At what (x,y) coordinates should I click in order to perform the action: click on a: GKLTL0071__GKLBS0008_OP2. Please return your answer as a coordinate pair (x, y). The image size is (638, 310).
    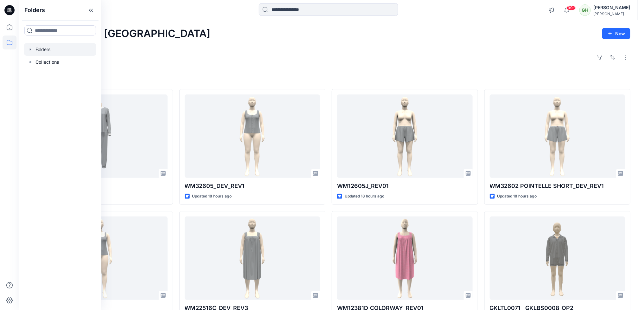
    Looking at the image, I should click on (558, 258).